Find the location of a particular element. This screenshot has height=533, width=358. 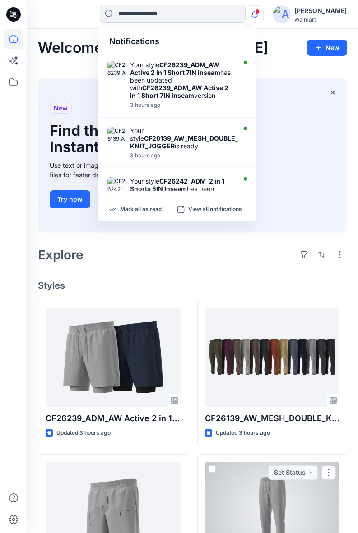

div: Monday, September 29, 2025 09:07 is located at coordinates (182, 105).